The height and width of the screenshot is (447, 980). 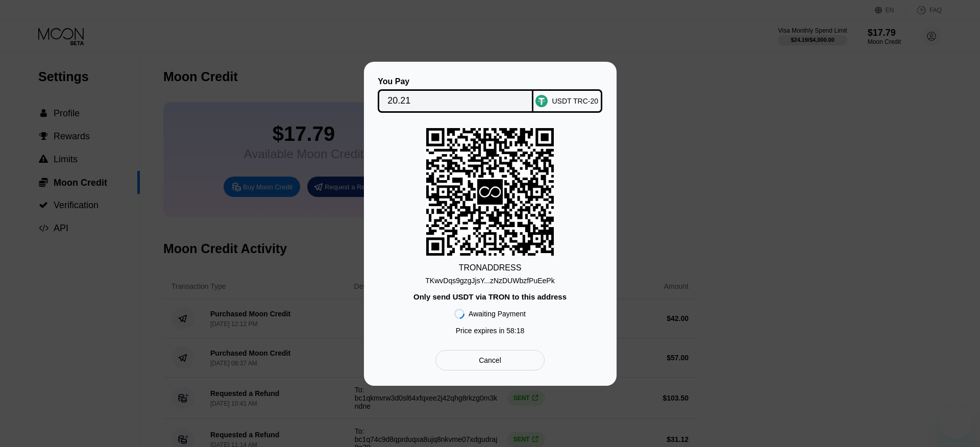 What do you see at coordinates (515, 331) in the screenshot?
I see `span: 58 : 18` at bounding box center [515, 331].